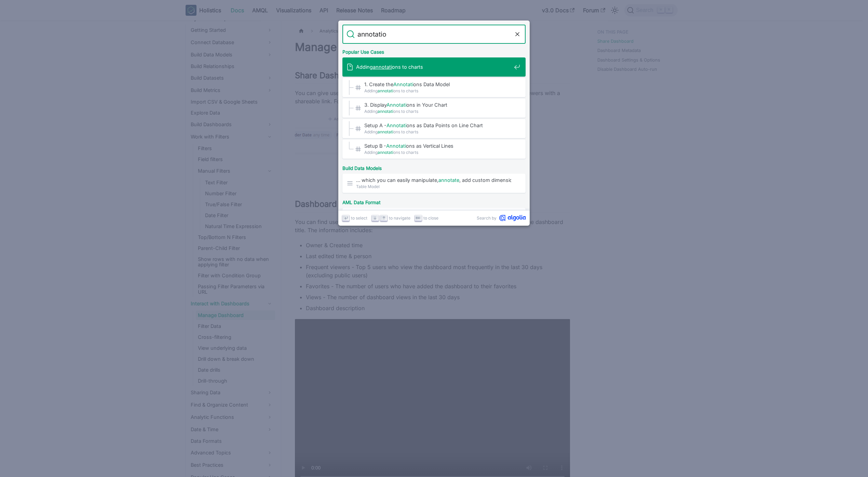 The width and height of the screenshot is (868, 477). What do you see at coordinates (434, 128) in the screenshot?
I see `a: Setup A -Annotations as Data Points on Line Chart​Addingannotations to charts` at bounding box center [434, 128].